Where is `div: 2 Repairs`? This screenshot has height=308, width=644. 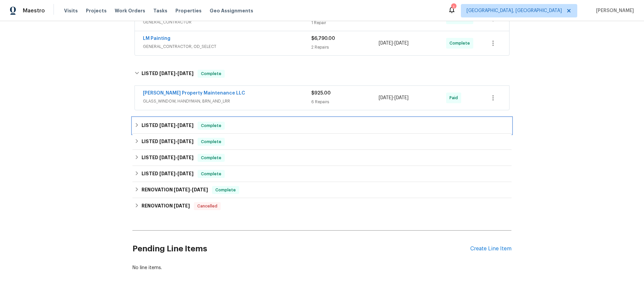
div: 2 Repairs is located at coordinates (345, 48).